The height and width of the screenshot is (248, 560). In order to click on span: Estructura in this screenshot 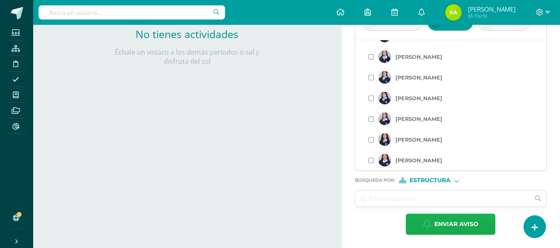, I will do `click(430, 180)`.